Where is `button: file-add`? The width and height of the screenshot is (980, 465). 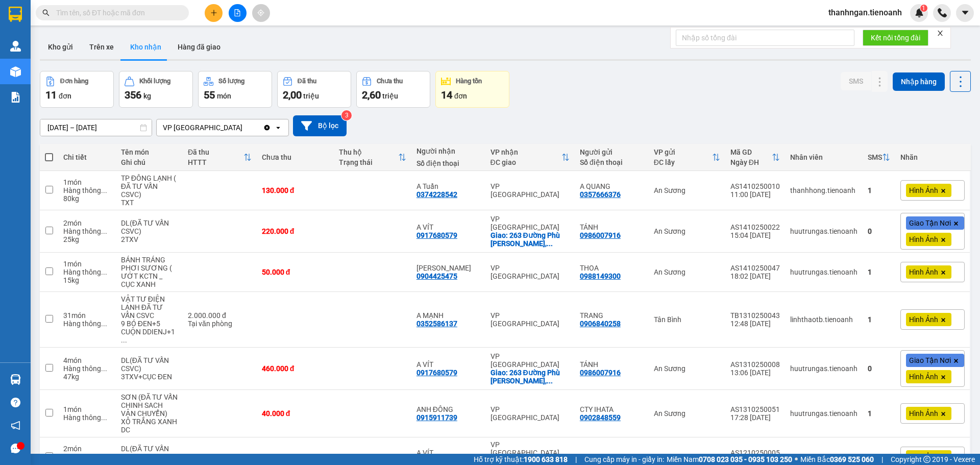 button: file-add is located at coordinates (237, 13).